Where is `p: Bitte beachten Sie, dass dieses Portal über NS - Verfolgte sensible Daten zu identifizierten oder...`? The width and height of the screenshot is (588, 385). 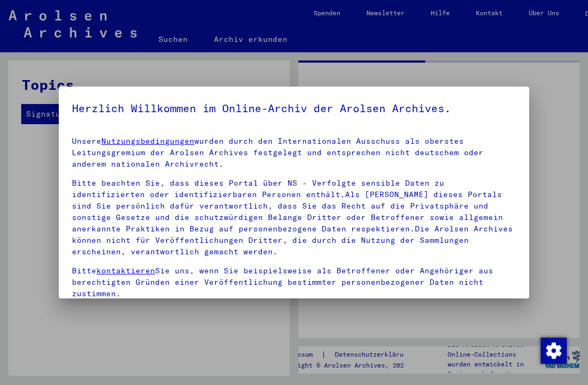 p: Bitte beachten Sie, dass dieses Portal über NS - Verfolgte sensible Daten zu identifizierten oder... is located at coordinates (294, 218).